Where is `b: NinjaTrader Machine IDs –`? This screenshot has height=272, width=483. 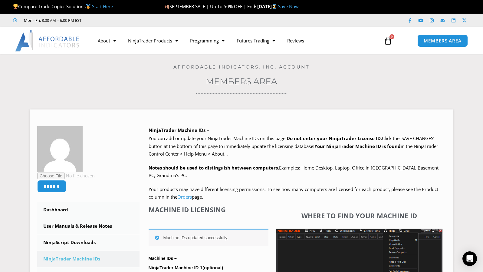 b: NinjaTrader Machine IDs – is located at coordinates (179, 130).